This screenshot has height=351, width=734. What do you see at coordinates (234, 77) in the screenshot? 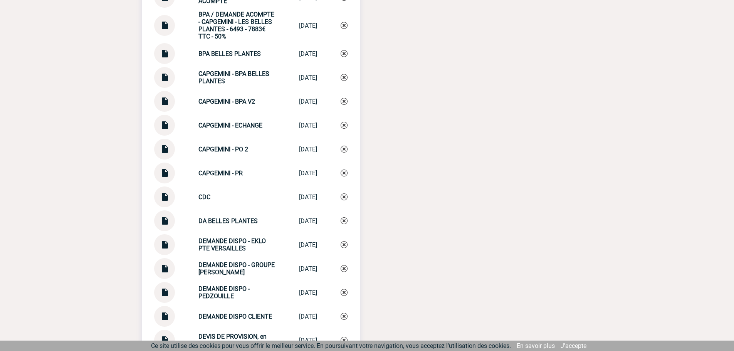
I see `strong: CAPGEMINI - BPA BELLES PLANTES` at bounding box center [234, 77].